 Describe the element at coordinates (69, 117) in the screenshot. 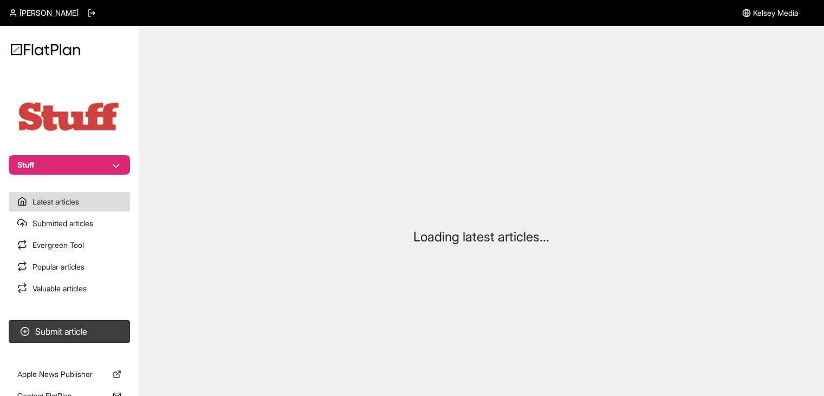

I see `img: Publication Logo` at that location.